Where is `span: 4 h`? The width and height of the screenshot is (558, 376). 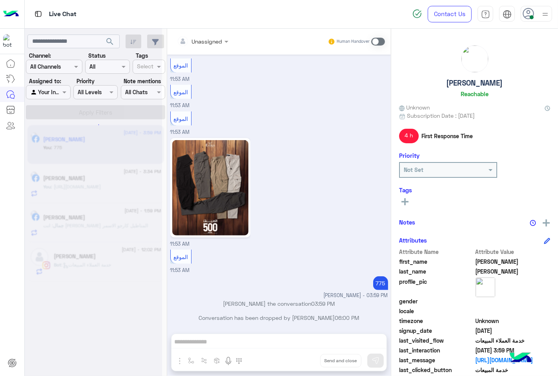
span: 4 h is located at coordinates (409, 136).